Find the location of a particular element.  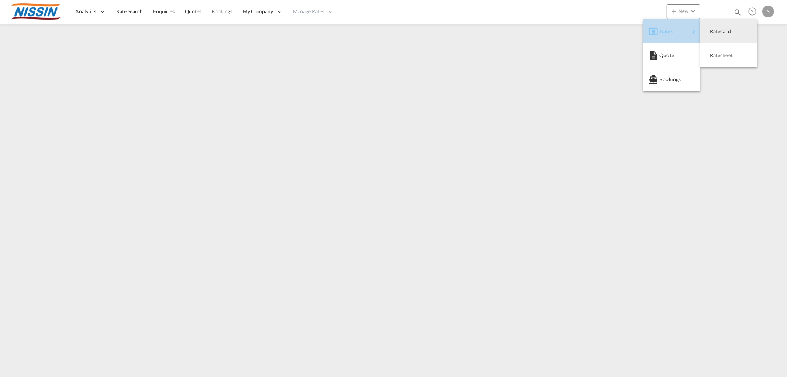

button: Bookings is located at coordinates (672, 79).